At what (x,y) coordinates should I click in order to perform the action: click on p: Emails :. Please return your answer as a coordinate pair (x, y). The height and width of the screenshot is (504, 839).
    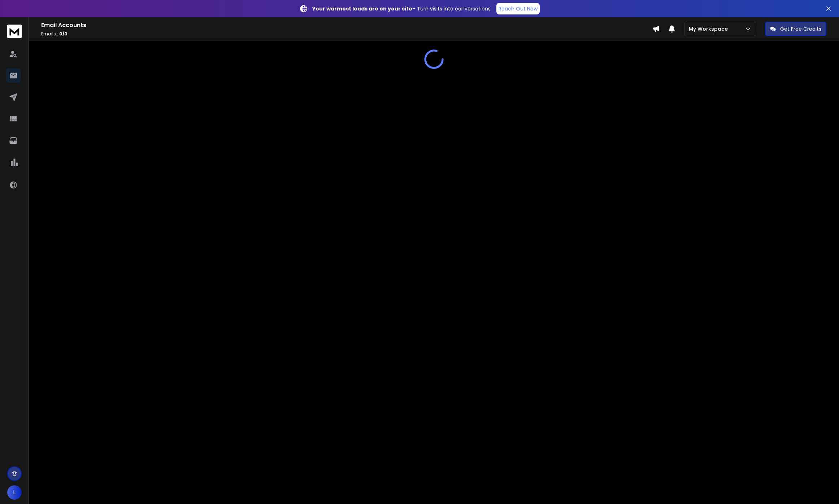
    Looking at the image, I should click on (347, 34).